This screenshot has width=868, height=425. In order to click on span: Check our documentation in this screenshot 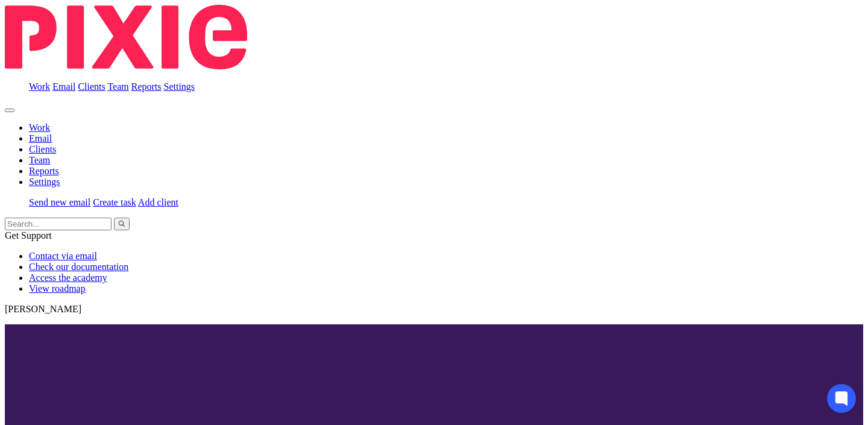, I will do `click(78, 267)`.